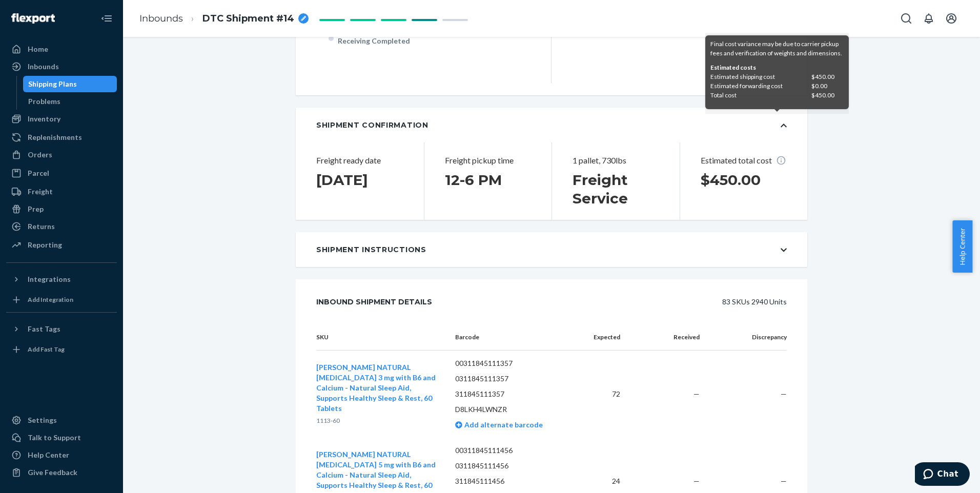 The width and height of the screenshot is (980, 493). I want to click on div: Inbounds, so click(43, 67).